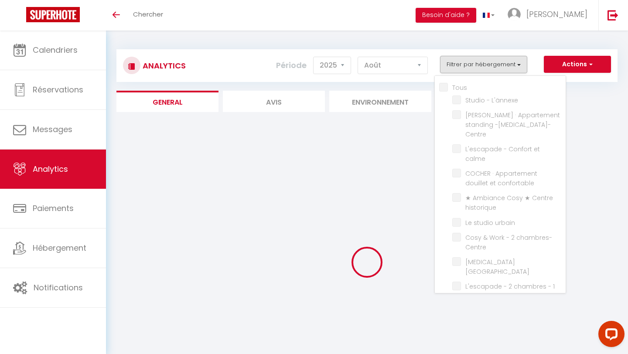 This screenshot has height=354, width=628. What do you see at coordinates (612, 15) in the screenshot?
I see `img: logout` at bounding box center [612, 15].